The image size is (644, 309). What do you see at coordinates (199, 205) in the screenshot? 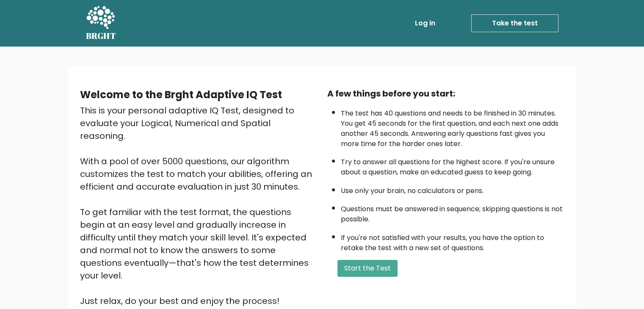
I see `div: This is your personal adaptive IQ Test, designed to evaluate your Logical, Numerical and Spatial ...` at bounding box center [199, 205].